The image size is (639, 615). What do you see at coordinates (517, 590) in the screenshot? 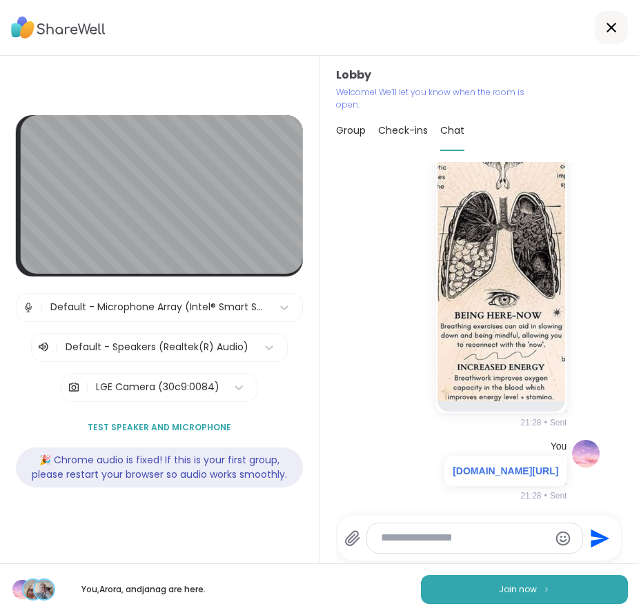
I see `span: Join now` at bounding box center [517, 590].